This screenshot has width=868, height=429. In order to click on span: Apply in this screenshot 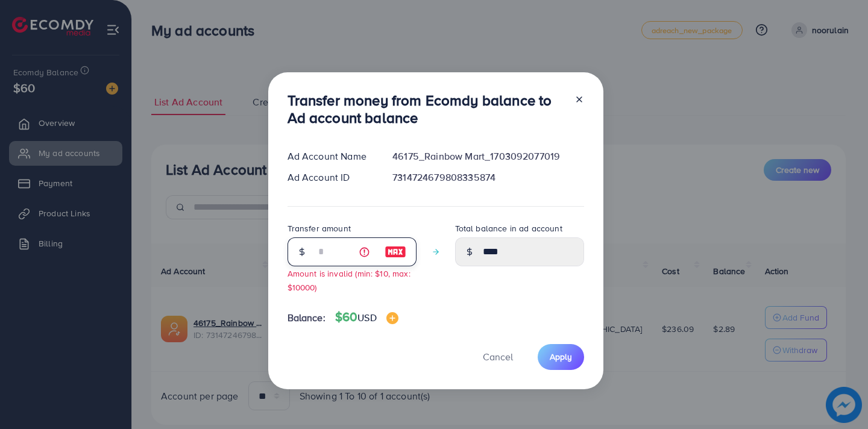, I will do `click(561, 357)`.